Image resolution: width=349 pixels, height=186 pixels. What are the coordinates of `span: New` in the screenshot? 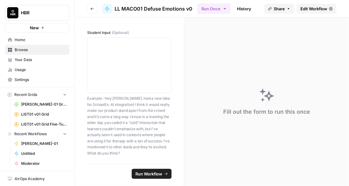 It's located at (34, 28).